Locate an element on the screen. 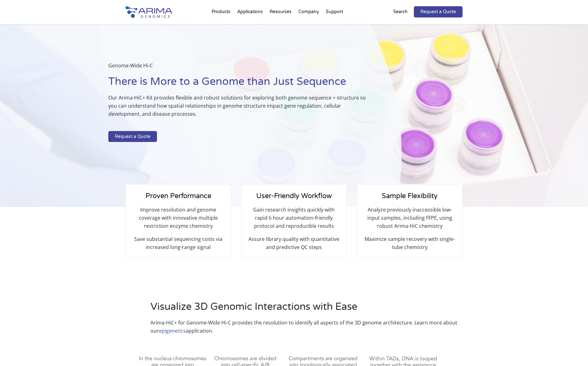 The width and height of the screenshot is (588, 366). img: Arima-Genomics-logo is located at coordinates (149, 12).